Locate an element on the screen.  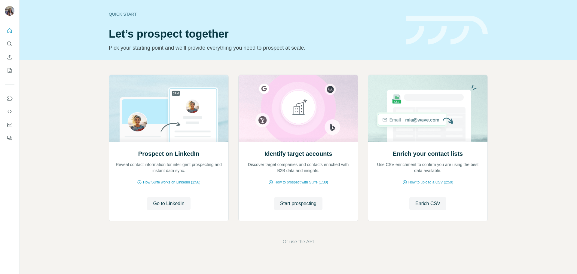
p: Reveal contact information for intelligent prospecting and instant data sync. is located at coordinates (168, 167).